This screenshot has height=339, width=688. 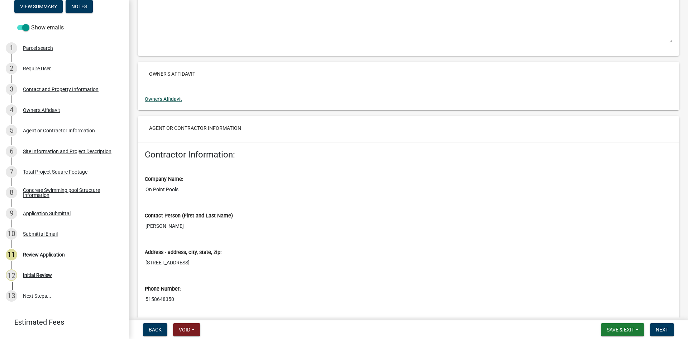 What do you see at coordinates (163, 289) in the screenshot?
I see `label: Phone Number:` at bounding box center [163, 289].